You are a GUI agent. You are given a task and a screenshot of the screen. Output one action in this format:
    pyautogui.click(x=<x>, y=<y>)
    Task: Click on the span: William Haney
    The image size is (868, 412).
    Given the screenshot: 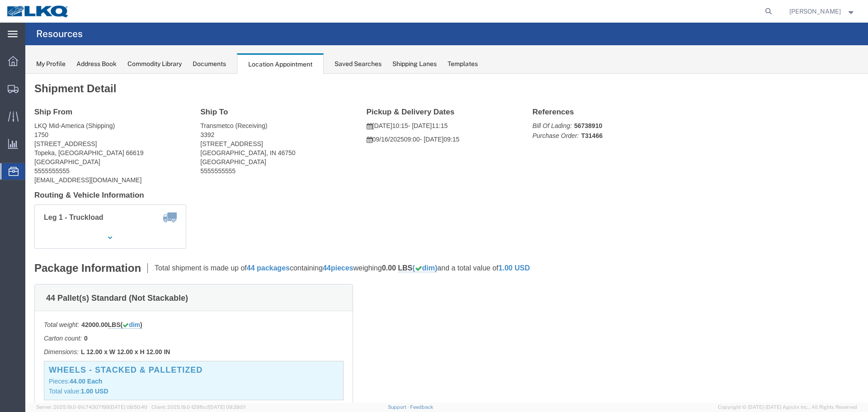 What is the action you would take?
    pyautogui.click(x=815, y=12)
    